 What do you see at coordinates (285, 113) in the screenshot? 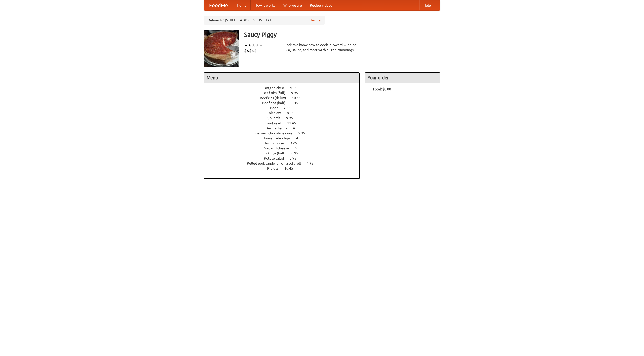
I see `a: Coleslaw 8.95` at bounding box center [285, 113].